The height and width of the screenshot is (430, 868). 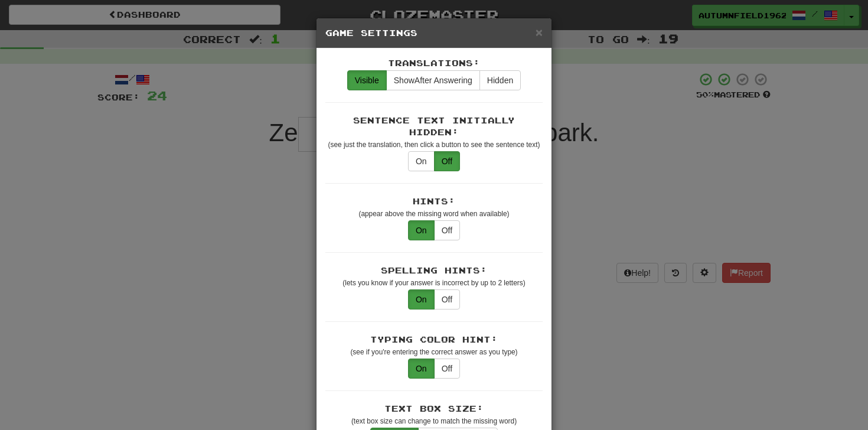 I want to click on span: Show, so click(x=404, y=80).